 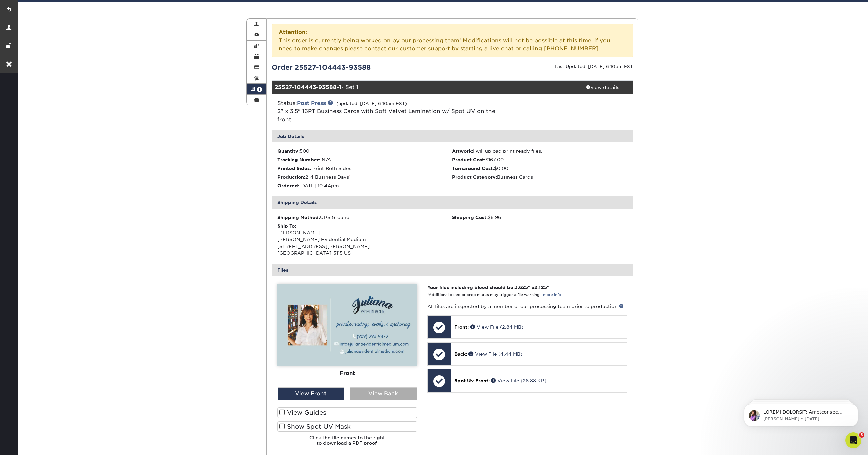 I want to click on div: Order 25527-104443-93588, so click(x=359, y=67).